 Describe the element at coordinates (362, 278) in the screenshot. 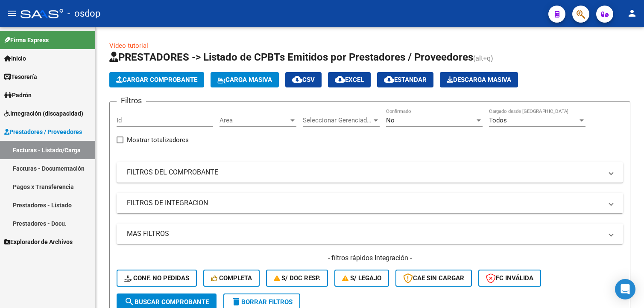

I see `button: S/ legajo` at that location.